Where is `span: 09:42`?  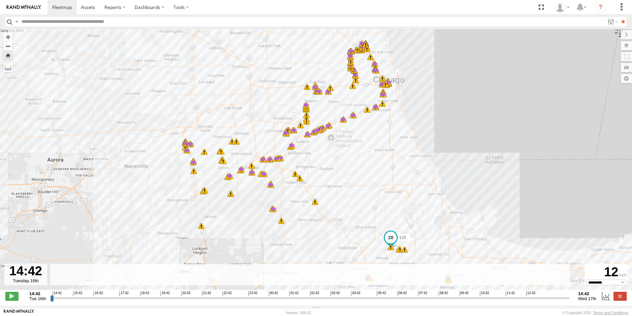
span: 09:42 is located at coordinates (464, 293).